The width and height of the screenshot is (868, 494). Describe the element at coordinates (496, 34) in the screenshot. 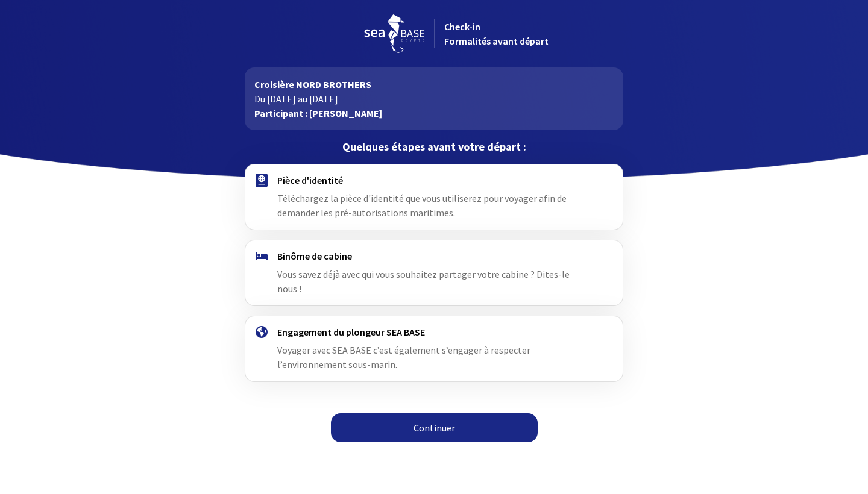

I see `span: Check-in Formalités avant départ` at that location.